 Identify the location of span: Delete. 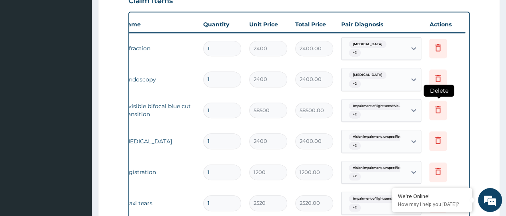
(439, 91).